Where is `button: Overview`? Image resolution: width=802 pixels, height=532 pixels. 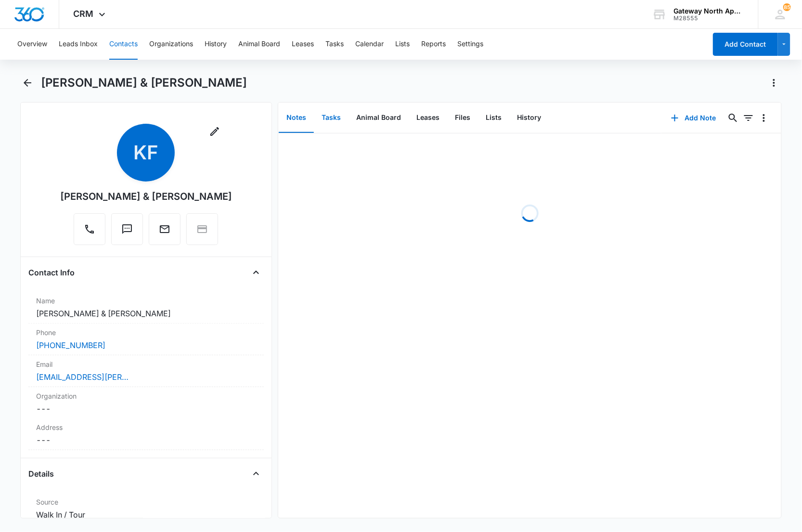 button: Overview is located at coordinates (33, 45).